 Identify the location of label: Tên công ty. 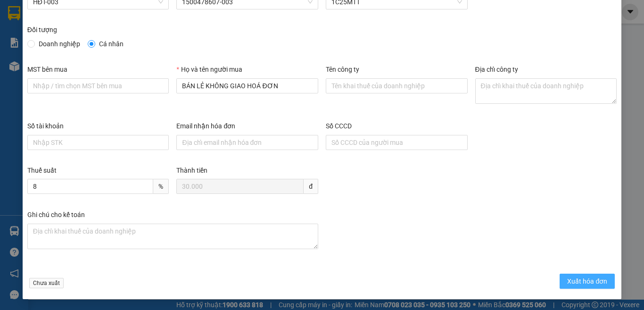
(342, 69).